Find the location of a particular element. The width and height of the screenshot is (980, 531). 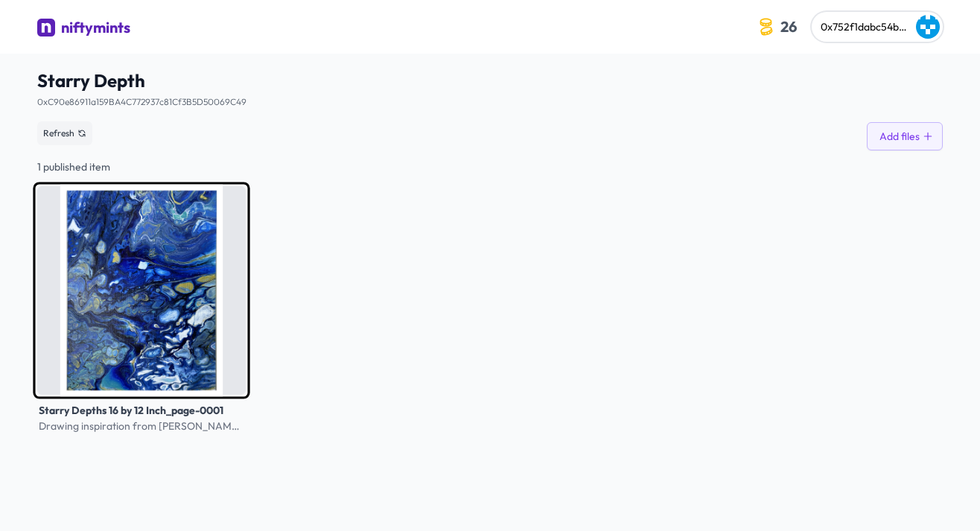

div: Click to show details is located at coordinates (142, 291).